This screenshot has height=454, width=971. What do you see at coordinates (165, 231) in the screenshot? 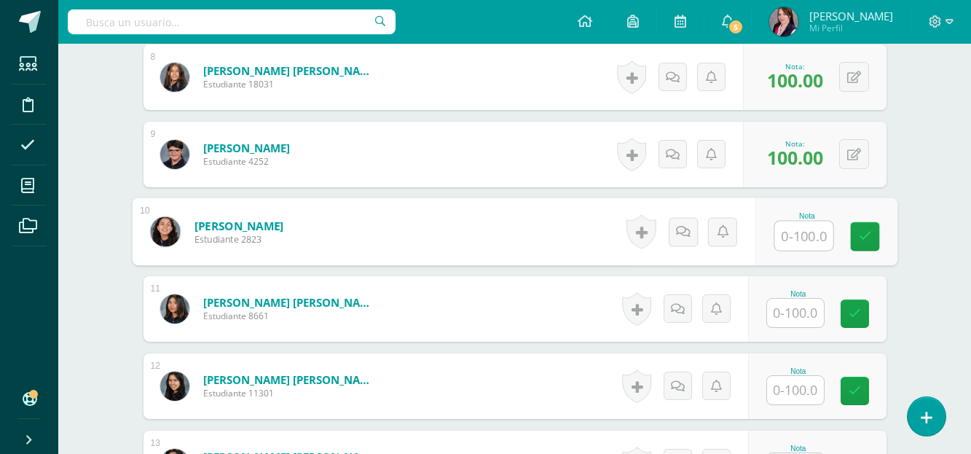
I see `img: 6457fdf5885c0f97894b4602f4cf97bf.png` at bounding box center [165, 231].